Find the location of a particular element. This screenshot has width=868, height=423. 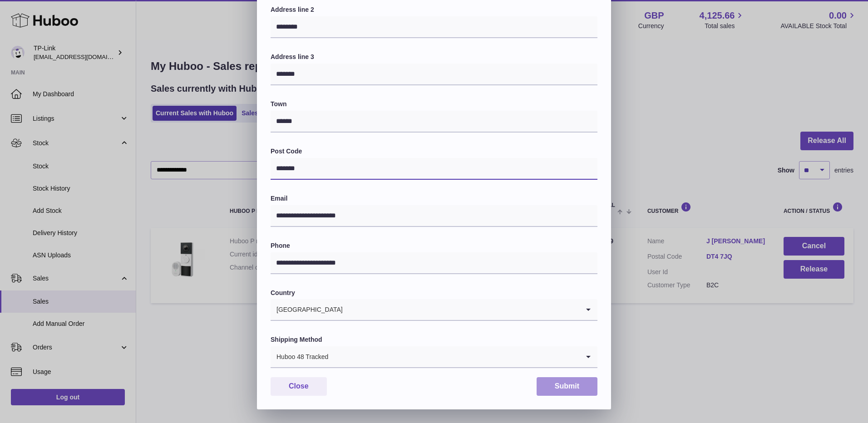

span: Huboo 48 Tracked is located at coordinates (300, 357).